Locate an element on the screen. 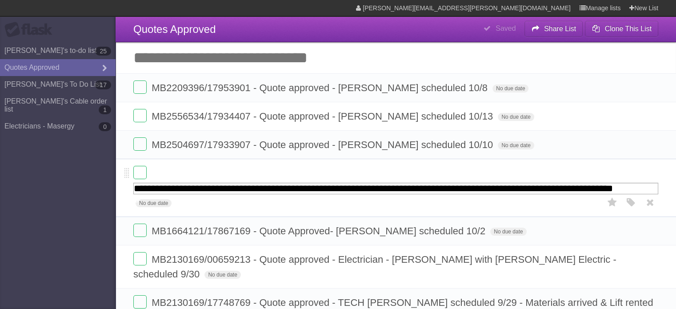  b: Saved is located at coordinates (505, 28).